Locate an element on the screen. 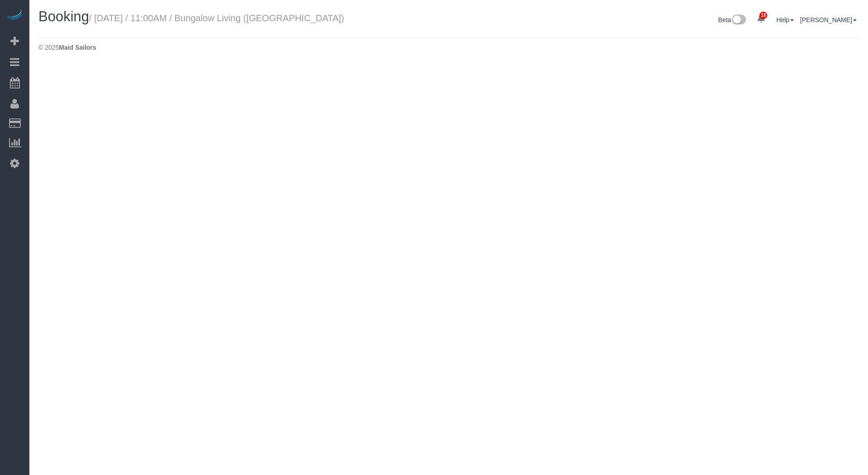 The width and height of the screenshot is (868, 475). strong: Maid Sailors is located at coordinates (77, 47).